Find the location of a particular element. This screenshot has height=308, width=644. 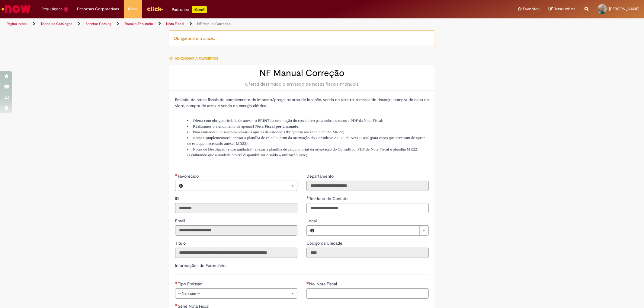

span: Somente leitura - Departamento is located at coordinates (321, 177).